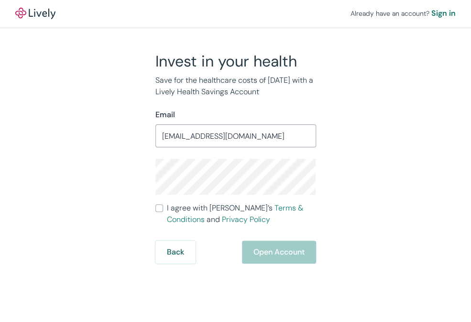 The width and height of the screenshot is (471, 322). I want to click on a: Sign in, so click(444, 13).